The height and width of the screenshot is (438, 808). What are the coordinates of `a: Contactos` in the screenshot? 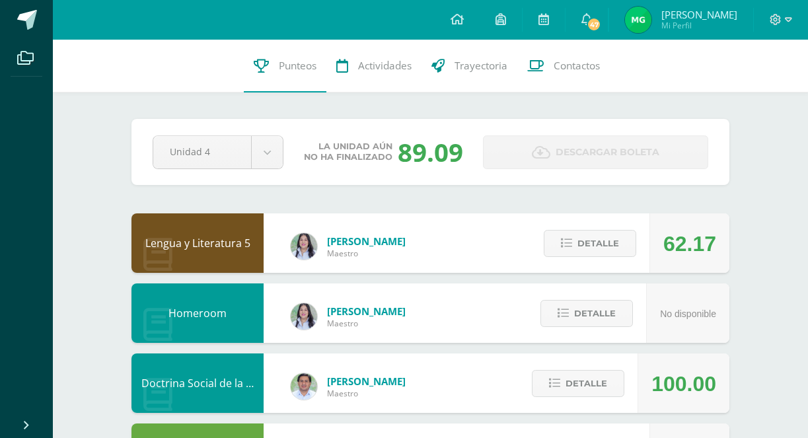 It's located at (563, 66).